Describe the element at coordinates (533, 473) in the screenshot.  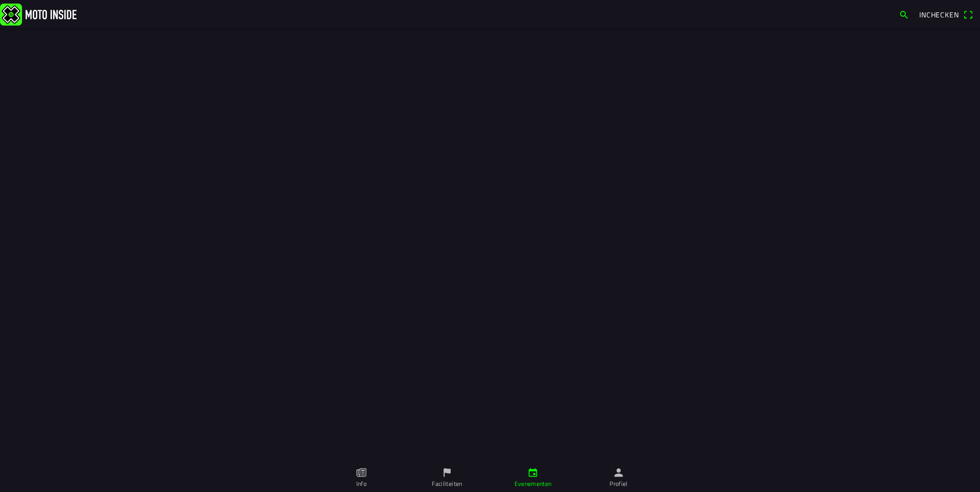
I see `ion-icon: calendar` at that location.